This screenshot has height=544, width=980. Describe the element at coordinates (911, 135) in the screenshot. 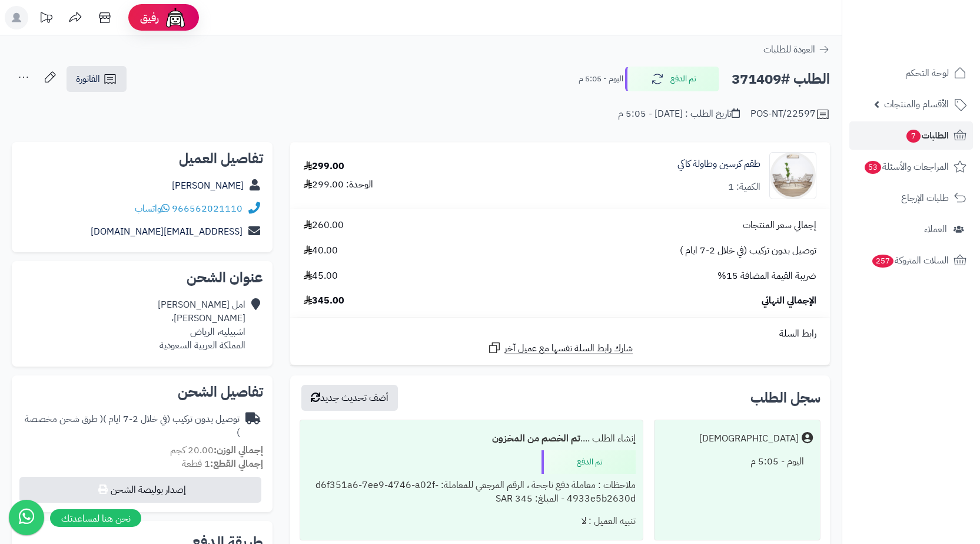

I see `a: الطلبات7` at that location.